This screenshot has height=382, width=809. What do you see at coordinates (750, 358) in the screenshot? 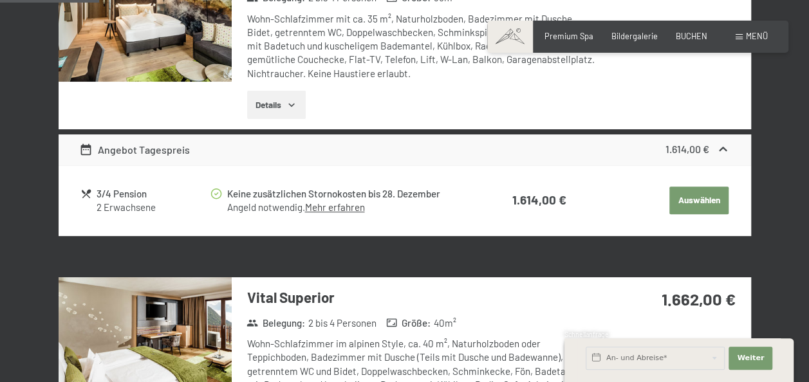
I see `button: Weiter` at bounding box center [750, 358].